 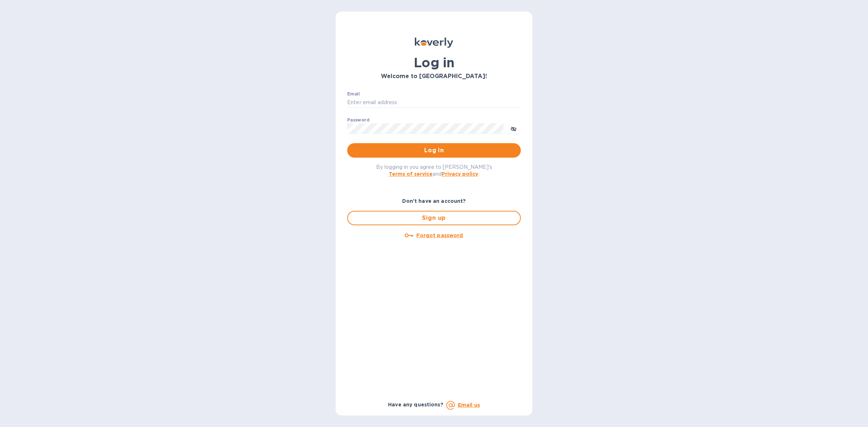 I want to click on span: Sign up, so click(x=434, y=218).